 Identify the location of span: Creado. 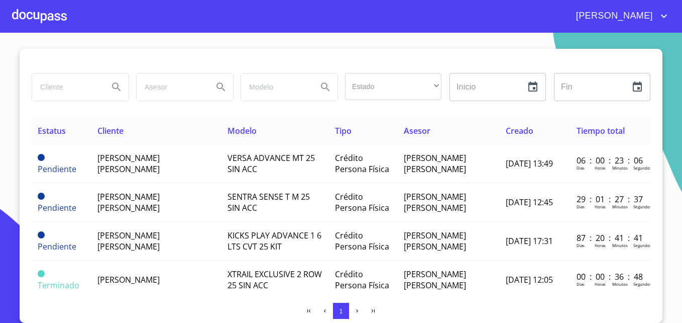
(519, 131).